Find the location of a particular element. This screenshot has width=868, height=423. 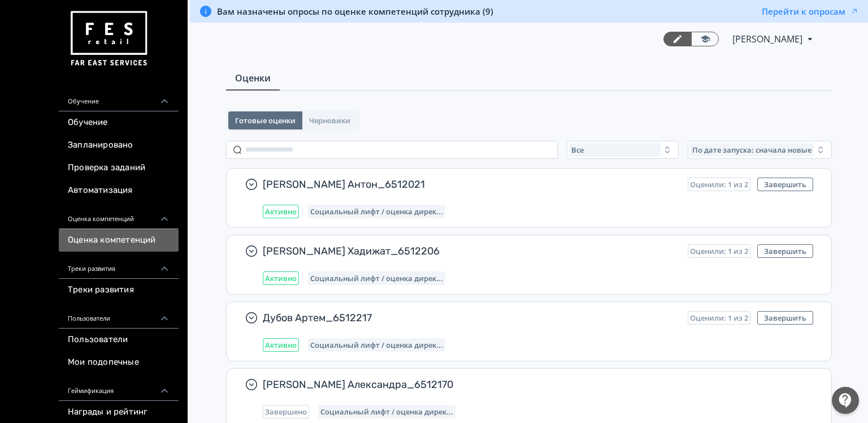

a: Треки развития is located at coordinates (119, 290).